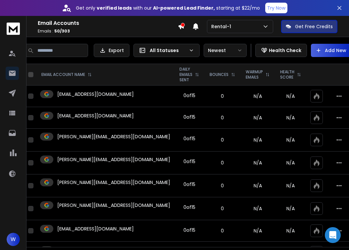  I want to click on p: Try Now, so click(276, 8).